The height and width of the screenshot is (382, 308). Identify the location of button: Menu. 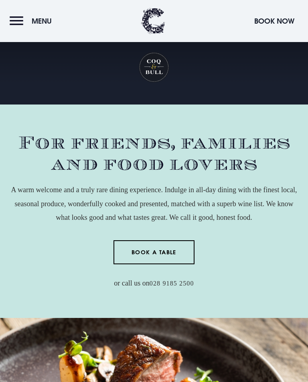
(32, 21).